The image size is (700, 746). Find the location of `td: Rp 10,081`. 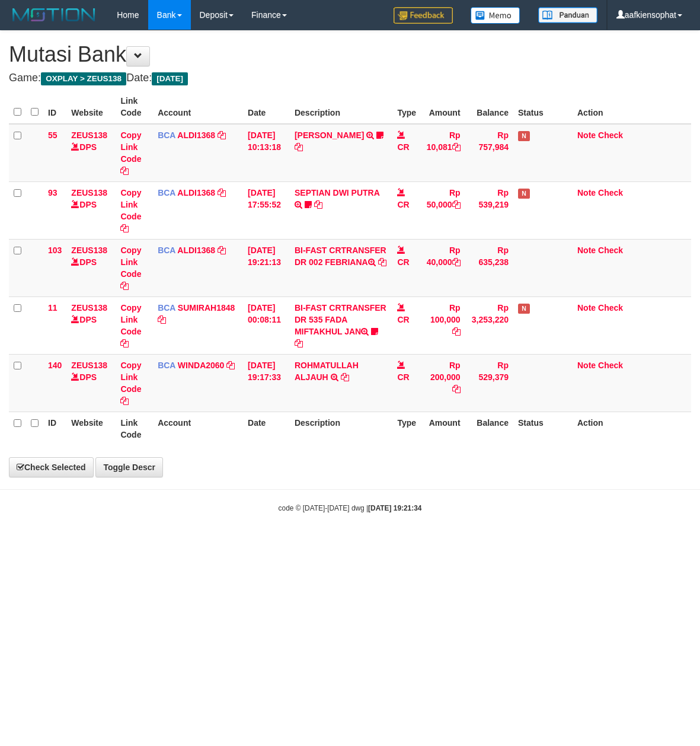

td: Rp 10,081 is located at coordinates (443, 153).